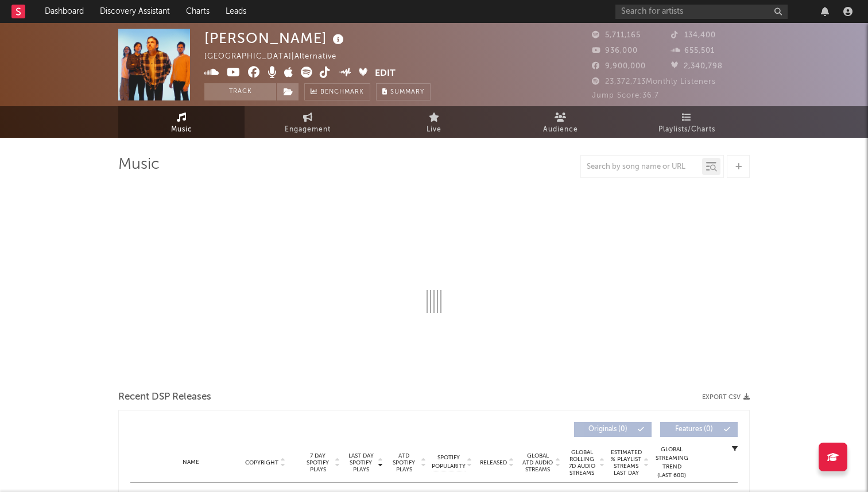 The image size is (868, 492). I want to click on span: Global ATD Audio Streams, so click(538, 463).